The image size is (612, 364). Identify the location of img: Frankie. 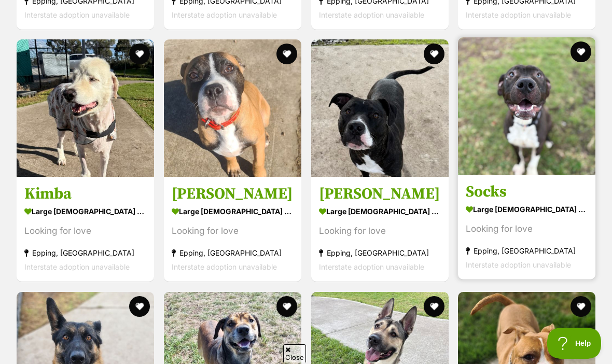
(232, 108).